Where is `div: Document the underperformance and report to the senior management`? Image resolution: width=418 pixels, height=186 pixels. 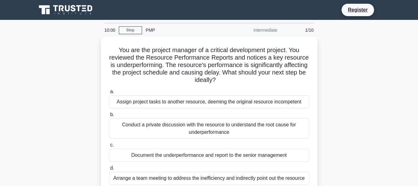
div: Document the underperformance and report to the senior management is located at coordinates (209, 155).